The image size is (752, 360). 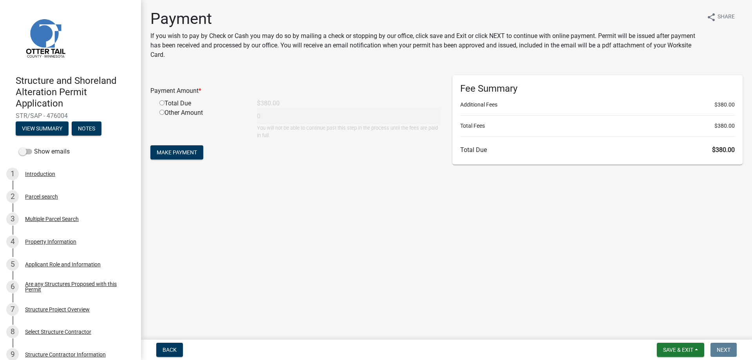 What do you see at coordinates (42, 128) in the screenshot?
I see `button: View Summary` at bounding box center [42, 128].